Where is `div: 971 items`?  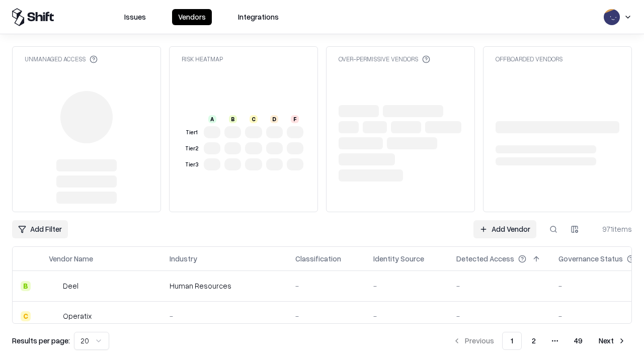
div: 971 items is located at coordinates (612, 229).